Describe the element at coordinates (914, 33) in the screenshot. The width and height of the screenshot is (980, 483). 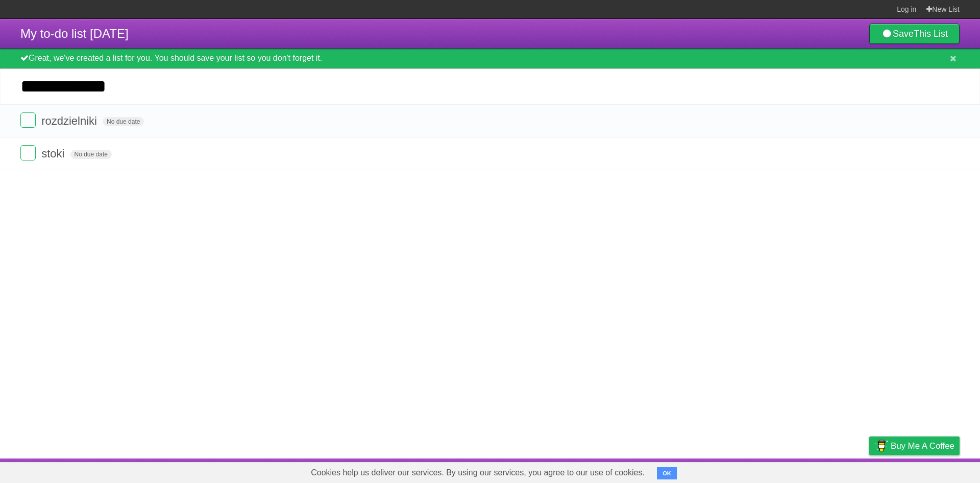
I see `a: SaveThis List` at that location.